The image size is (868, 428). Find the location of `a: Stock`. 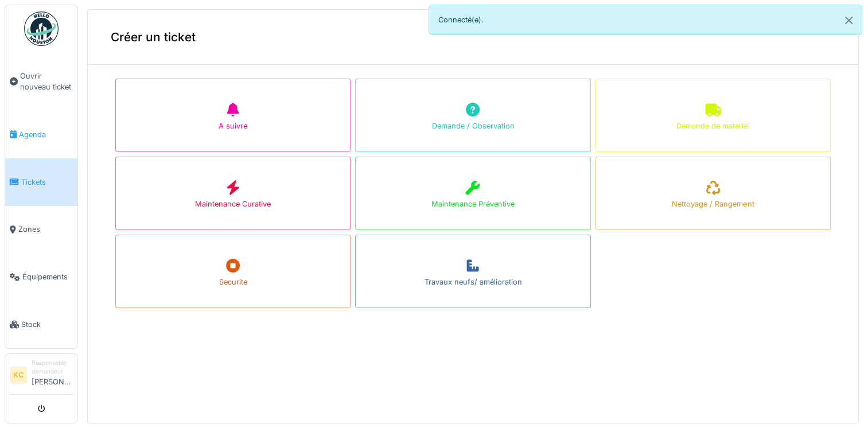

a: Stock is located at coordinates (41, 324).